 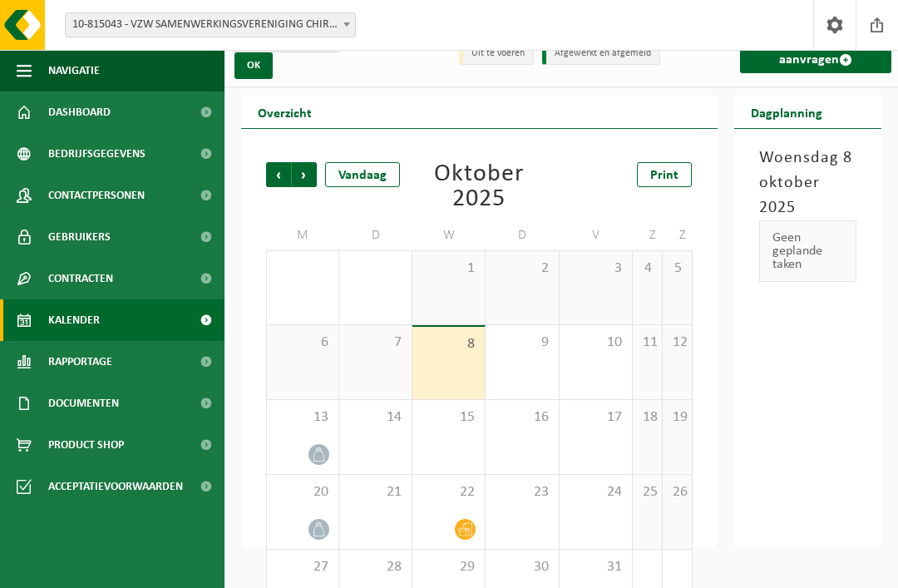 I want to click on span: 28, so click(x=375, y=567).